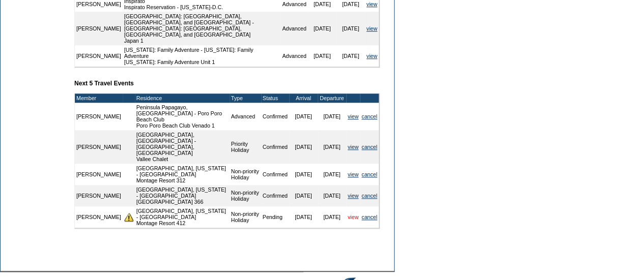 This screenshot has height=280, width=644. I want to click on img: There are insufficient days and/or tokens to cover this reservation, so click(129, 217).